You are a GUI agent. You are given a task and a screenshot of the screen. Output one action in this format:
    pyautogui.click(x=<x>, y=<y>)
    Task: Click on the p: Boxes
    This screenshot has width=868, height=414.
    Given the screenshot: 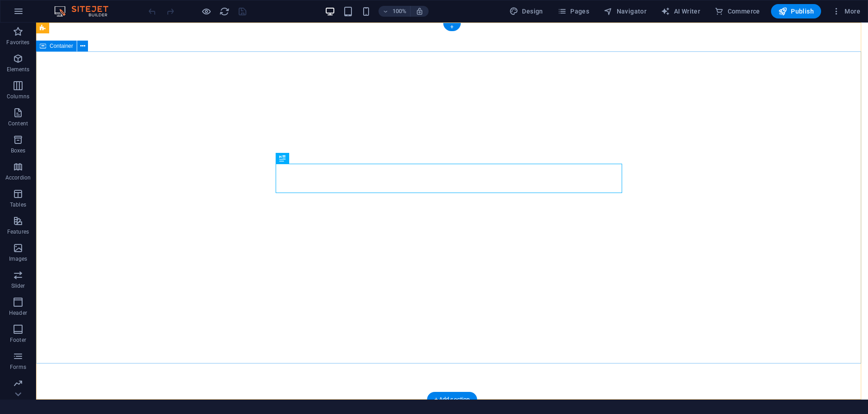 What is the action you would take?
    pyautogui.click(x=18, y=151)
    